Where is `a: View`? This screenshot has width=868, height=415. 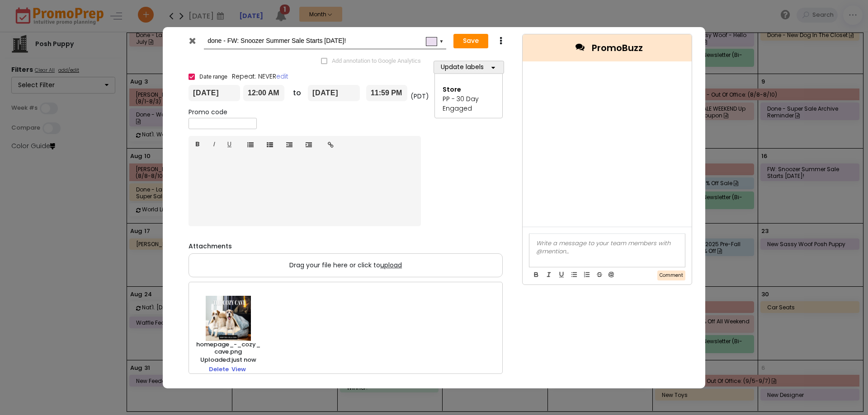 a: View is located at coordinates (239, 369).